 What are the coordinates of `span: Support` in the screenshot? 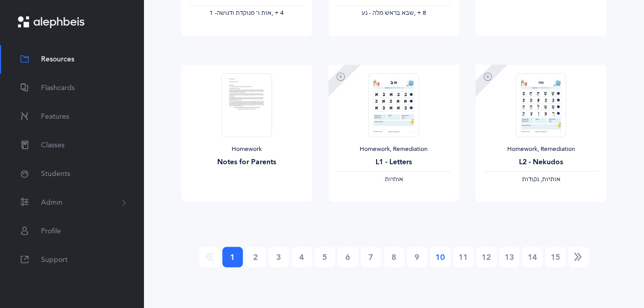 It's located at (54, 260).